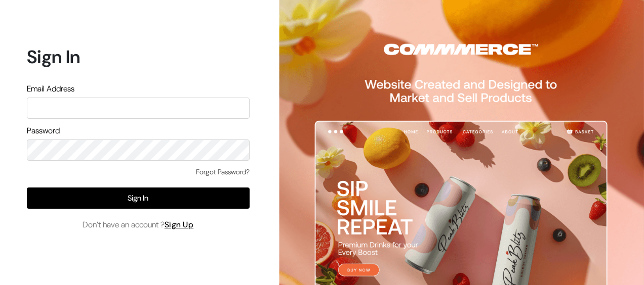  I want to click on a: Forgot Password?, so click(223, 172).